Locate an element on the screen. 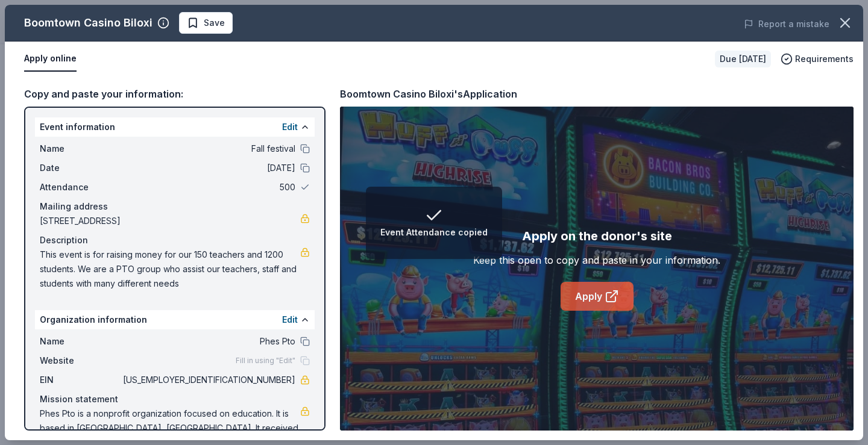 The image size is (868, 445). span: Phes Pto is located at coordinates (208, 341).